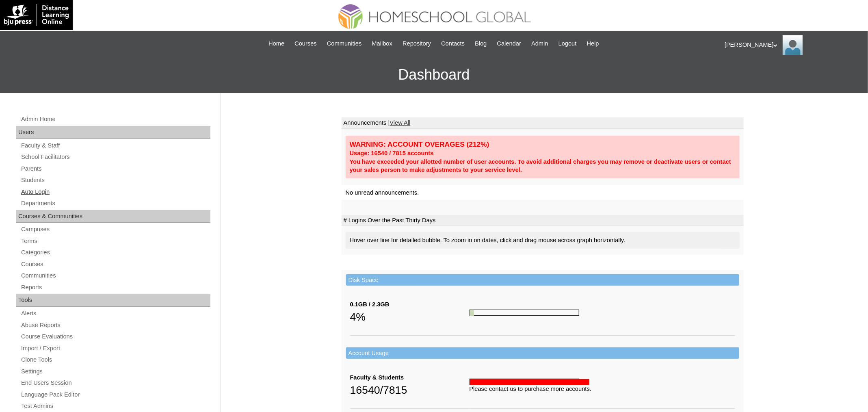 This screenshot has width=868, height=412. I want to click on a: Blog, so click(481, 43).